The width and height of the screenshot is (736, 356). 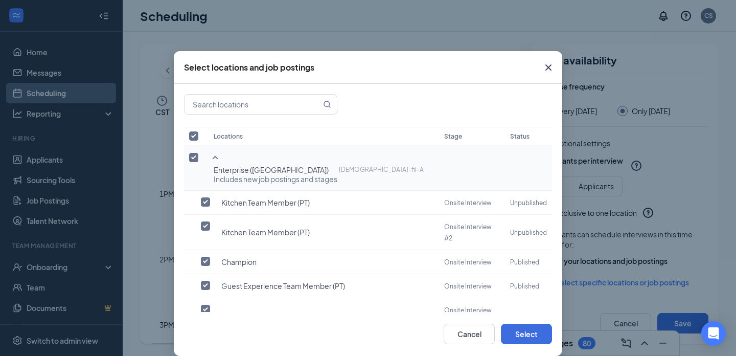 What do you see at coordinates (471, 136) in the screenshot?
I see `th: Stage` at bounding box center [471, 136].